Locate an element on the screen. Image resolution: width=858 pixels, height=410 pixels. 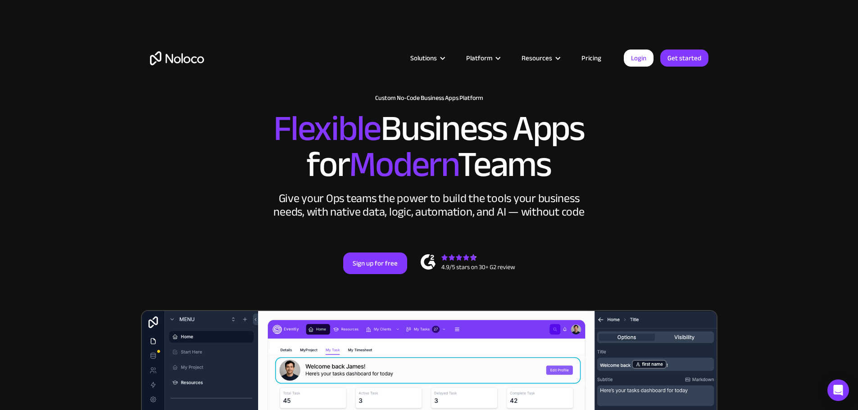
div: Open Intercom Messenger is located at coordinates (838, 390).